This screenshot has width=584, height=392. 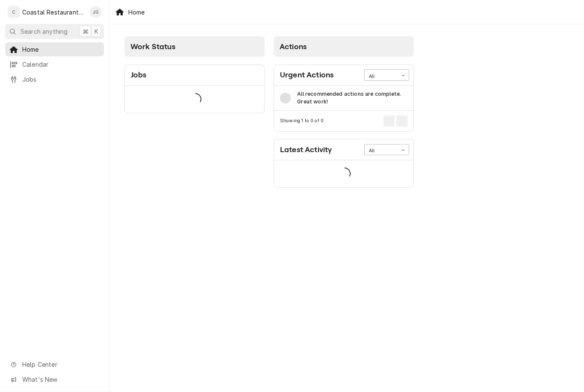 I want to click on span: Jobs, so click(x=61, y=79).